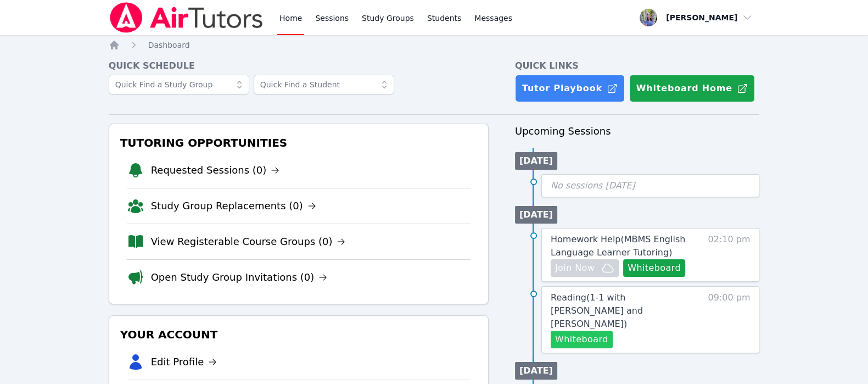 The width and height of the screenshot is (868, 384). I want to click on h3: Upcoming Sessions, so click(638, 131).